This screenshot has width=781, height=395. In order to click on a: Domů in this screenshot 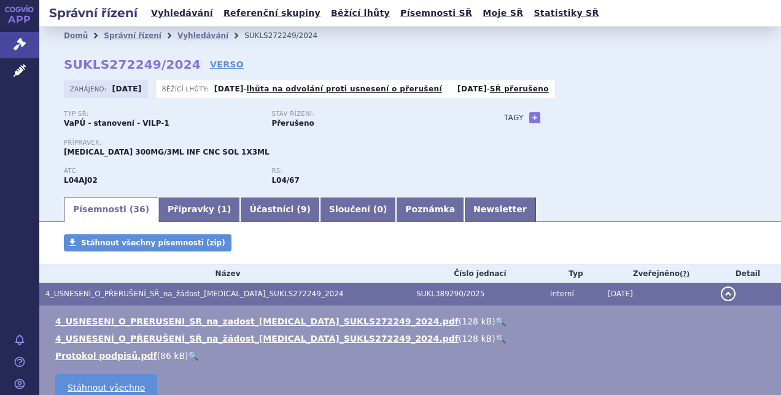, I will do `click(76, 36)`.